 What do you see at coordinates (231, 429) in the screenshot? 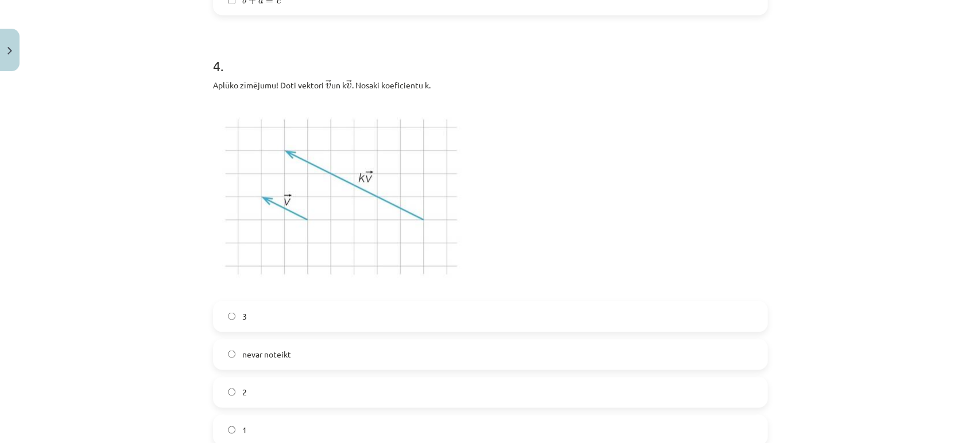
I see `input: 1` at bounding box center [231, 429].